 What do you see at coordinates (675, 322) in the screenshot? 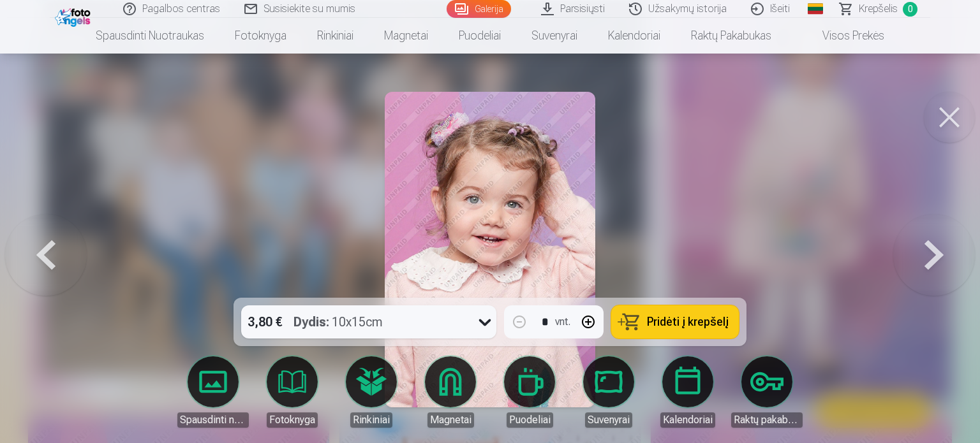
I see `button: Pridėti į krepšelį` at bounding box center [675, 322].